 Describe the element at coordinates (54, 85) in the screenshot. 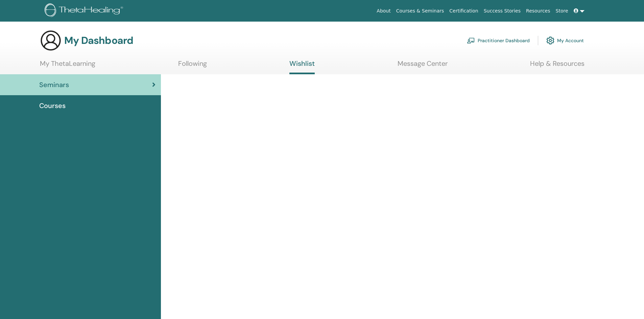

I see `span: Seminars` at that location.